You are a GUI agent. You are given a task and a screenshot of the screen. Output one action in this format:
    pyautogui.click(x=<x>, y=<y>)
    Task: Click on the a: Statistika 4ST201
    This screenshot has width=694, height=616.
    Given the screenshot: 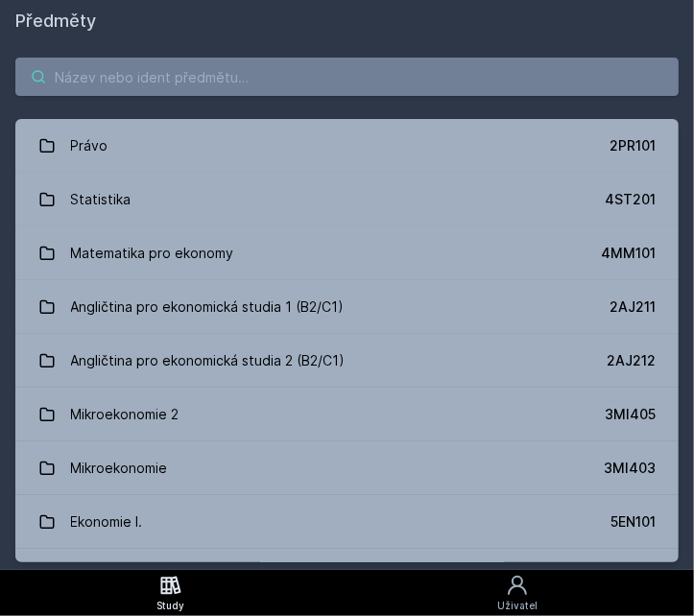 What is the action you would take?
    pyautogui.click(x=346, y=200)
    